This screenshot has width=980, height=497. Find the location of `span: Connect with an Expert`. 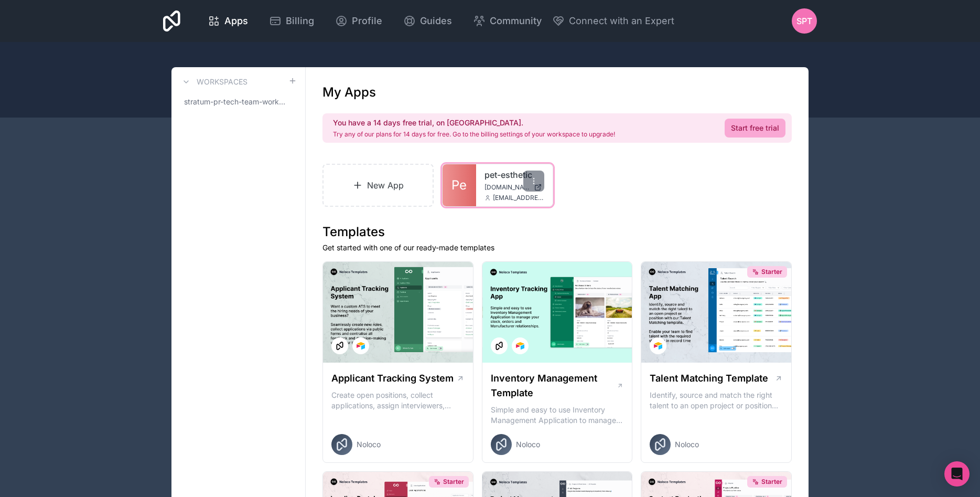

span: Connect with an Expert is located at coordinates (622, 21).